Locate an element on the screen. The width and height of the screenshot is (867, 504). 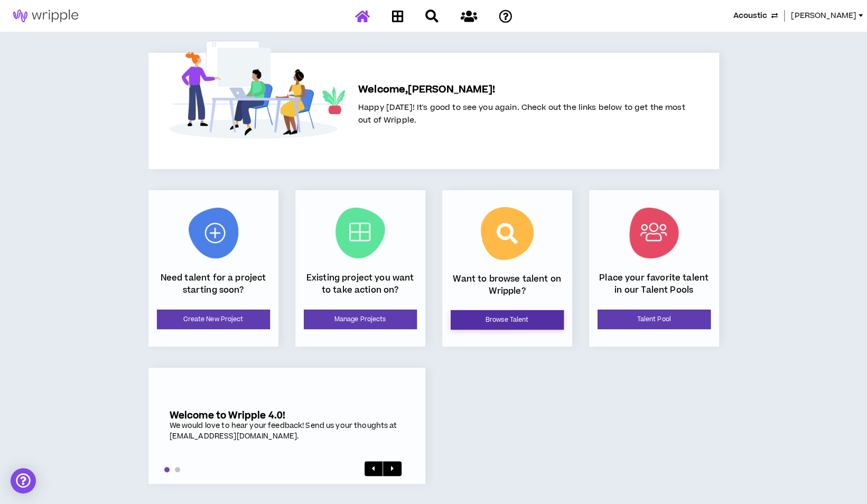
h5: Welcome to Wripple 4.0! is located at coordinates (287, 415).